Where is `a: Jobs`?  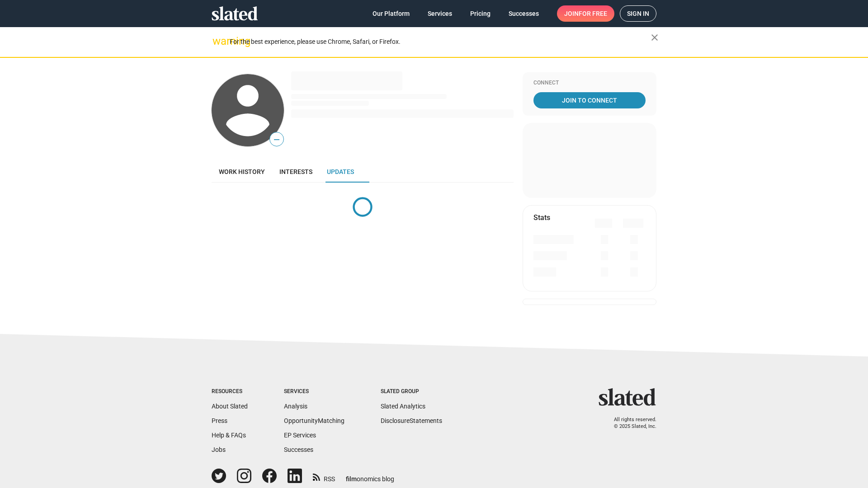 a: Jobs is located at coordinates (219, 450).